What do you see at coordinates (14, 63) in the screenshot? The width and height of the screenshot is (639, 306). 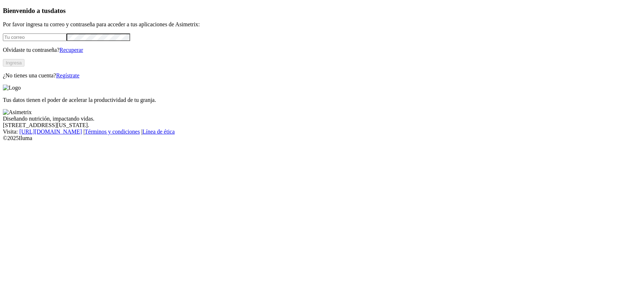 I see `button: Ingresa` at bounding box center [14, 63].